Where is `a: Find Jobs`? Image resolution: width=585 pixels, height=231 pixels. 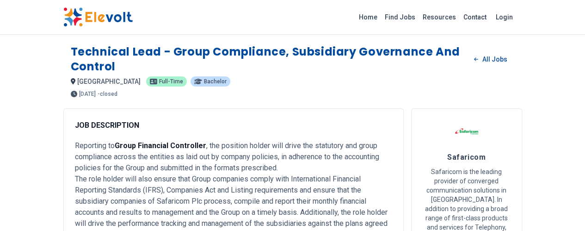 a: Find Jobs is located at coordinates (400, 17).